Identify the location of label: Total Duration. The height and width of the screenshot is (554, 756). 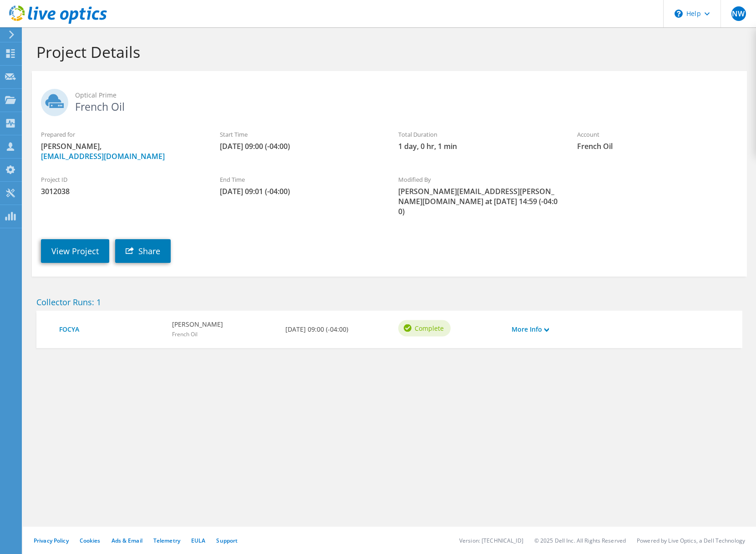
(478, 134).